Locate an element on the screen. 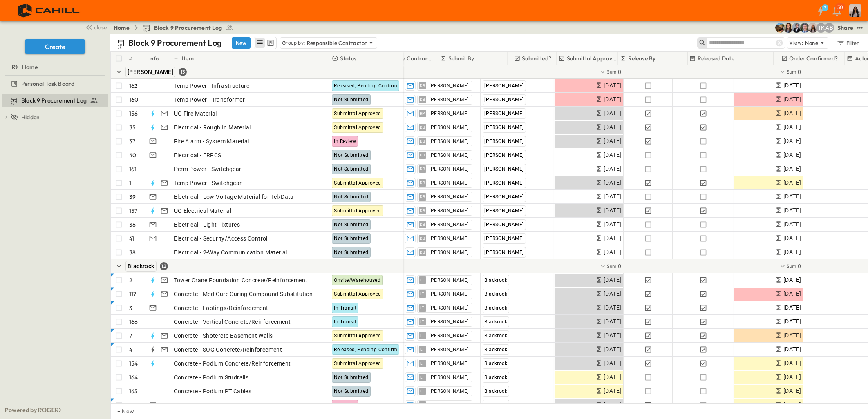 This screenshot has width=868, height=419. button: kanban view is located at coordinates (270, 43).